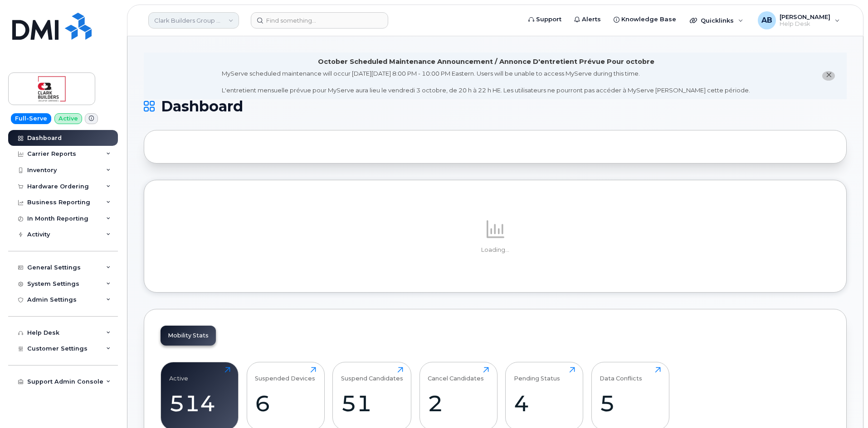 The width and height of the screenshot is (868, 428). Describe the element at coordinates (202, 107) in the screenshot. I see `span: Dashboard` at that location.